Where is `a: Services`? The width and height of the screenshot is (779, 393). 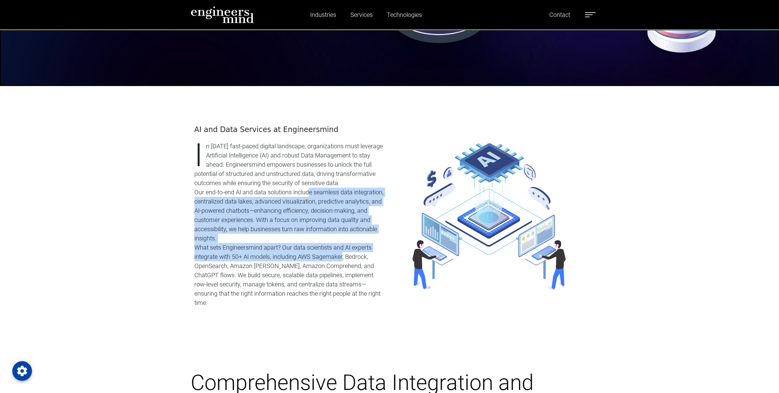
a: Services is located at coordinates (361, 15).